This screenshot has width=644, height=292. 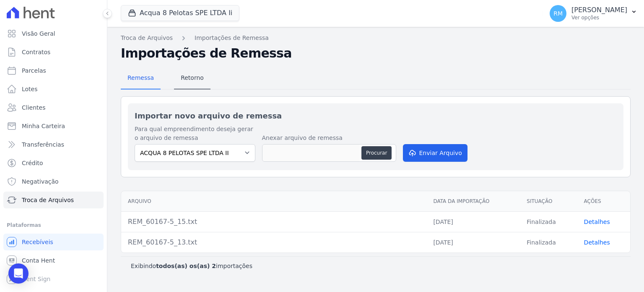 What do you see at coordinates (36, 52) in the screenshot?
I see `span: Contratos` at bounding box center [36, 52].